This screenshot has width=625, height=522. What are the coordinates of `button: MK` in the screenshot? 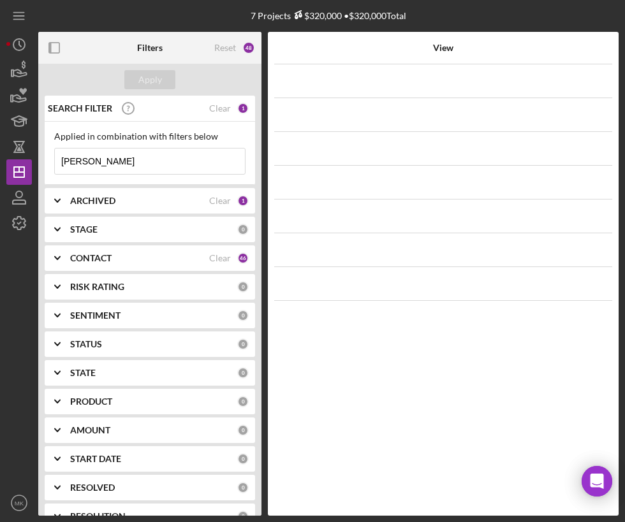 It's located at (19, 503).